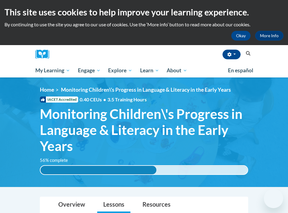 This screenshot has height=213, width=288. I want to click on a: More Info, so click(269, 36).